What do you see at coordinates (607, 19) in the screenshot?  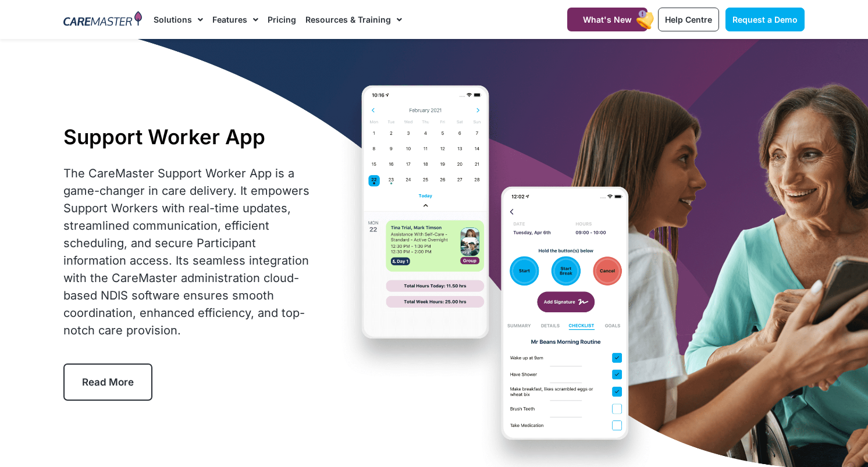 I see `span: What's New` at bounding box center [607, 19].